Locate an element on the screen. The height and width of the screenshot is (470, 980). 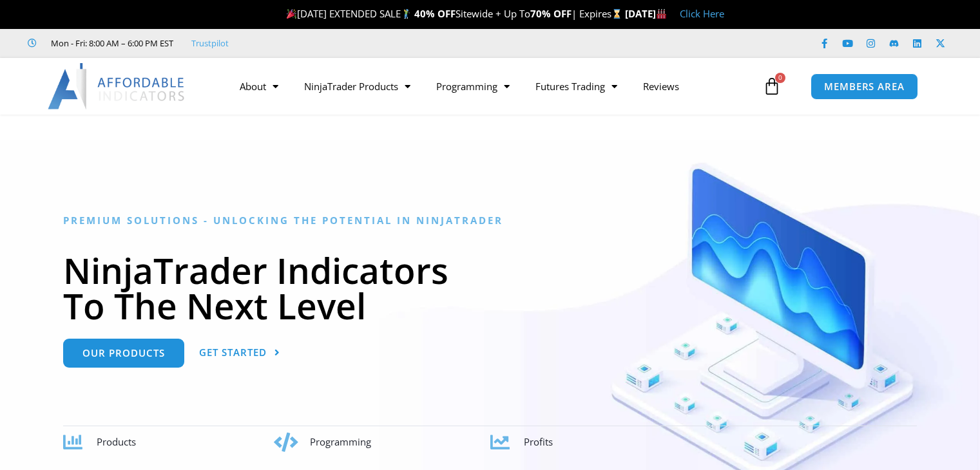
span: Get Started is located at coordinates (233, 352).